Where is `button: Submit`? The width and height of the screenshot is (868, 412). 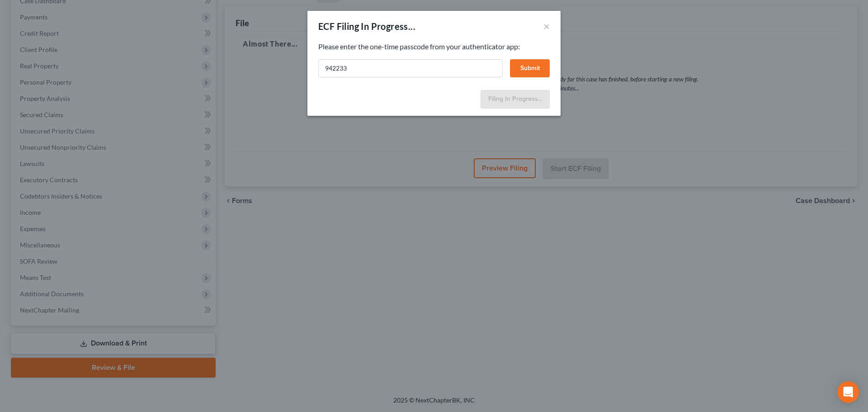 button: Submit is located at coordinates (530, 68).